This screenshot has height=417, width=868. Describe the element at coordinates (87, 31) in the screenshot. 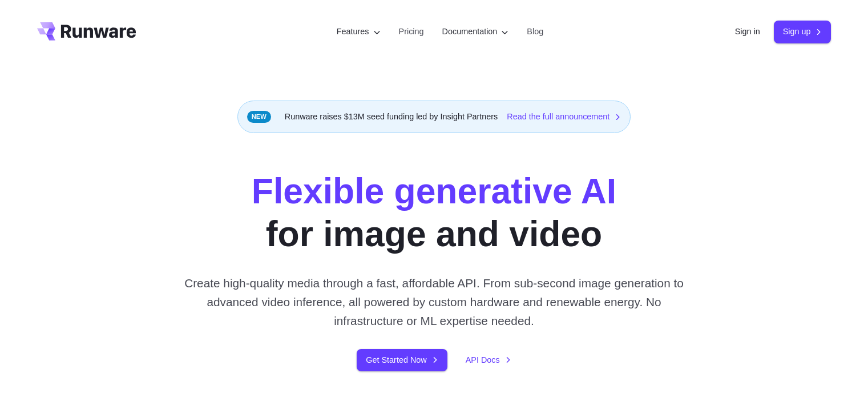

I see `a: Go to /` at that location.